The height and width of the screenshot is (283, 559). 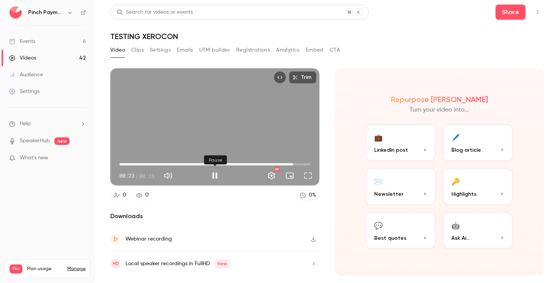 What do you see at coordinates (439, 110) in the screenshot?
I see `p: Turn your video into...` at bounding box center [439, 110].